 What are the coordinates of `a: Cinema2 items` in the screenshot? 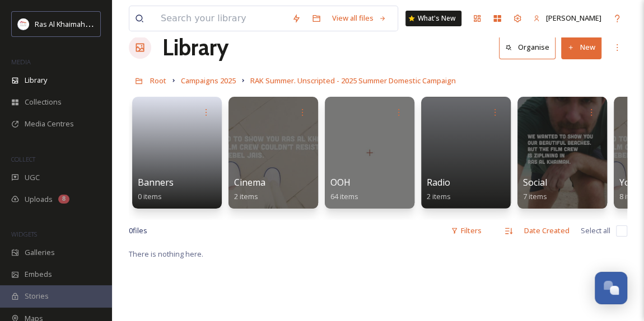 It's located at (250, 189).